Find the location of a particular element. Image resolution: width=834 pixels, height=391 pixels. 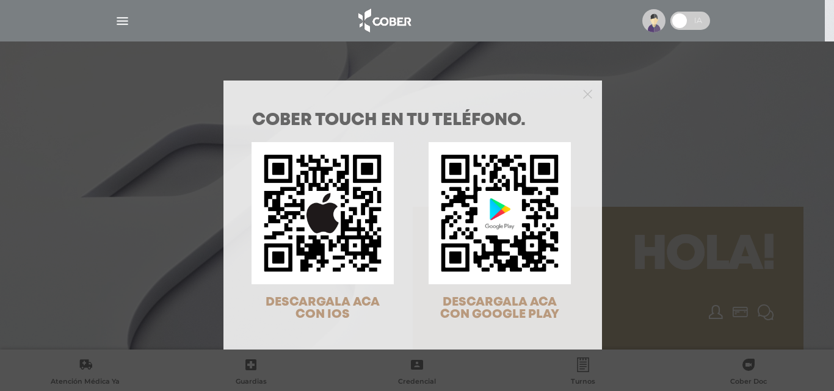

button: Close is located at coordinates (587, 93).